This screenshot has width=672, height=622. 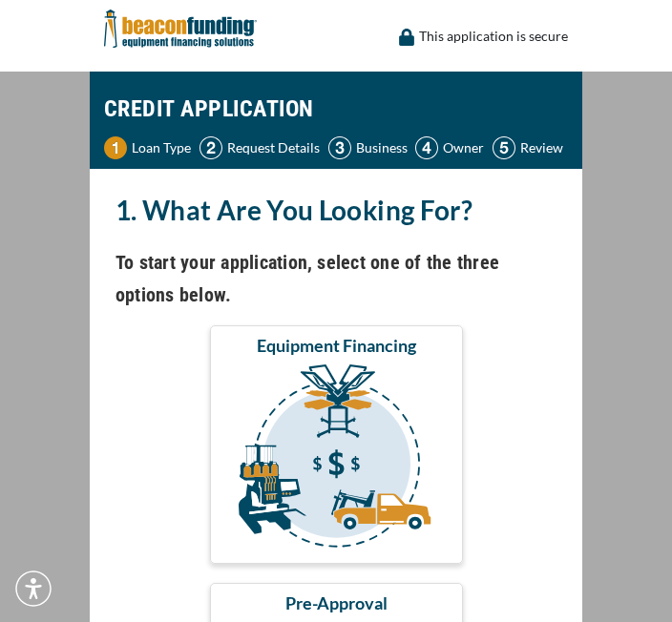 I want to click on img: Step 2, so click(x=211, y=148).